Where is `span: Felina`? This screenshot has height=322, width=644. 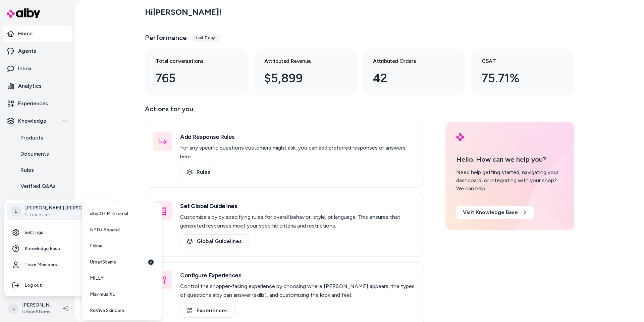
span: Felina is located at coordinates (96, 246).